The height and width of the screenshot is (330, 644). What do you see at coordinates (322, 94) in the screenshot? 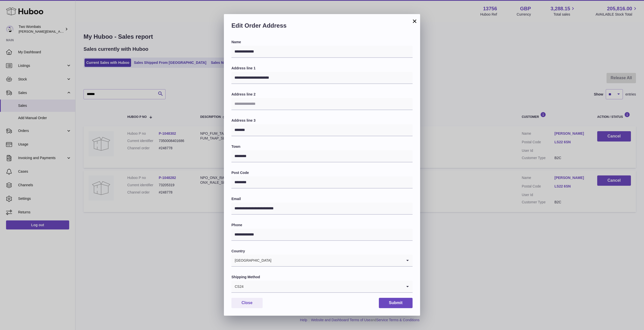
I see `label: Address line 2` at bounding box center [322, 94].